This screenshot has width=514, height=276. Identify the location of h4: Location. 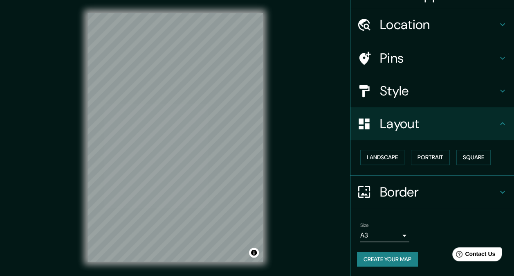
(439, 25).